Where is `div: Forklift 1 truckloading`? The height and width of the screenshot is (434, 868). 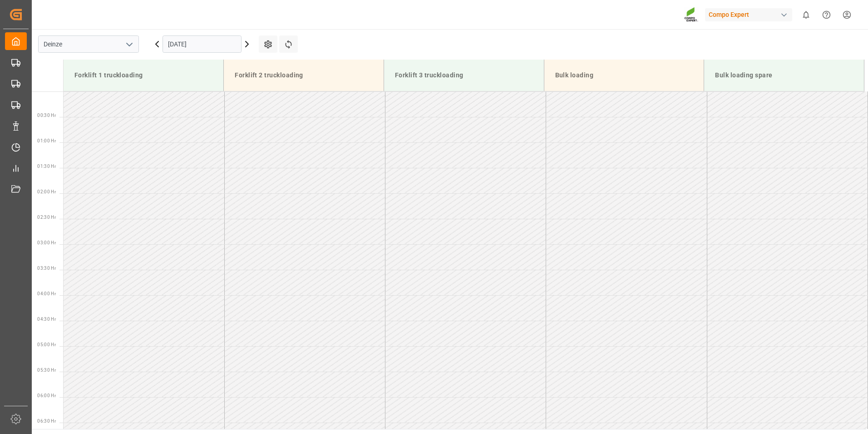
div: Forklift 1 truckloading is located at coordinates (144, 75).